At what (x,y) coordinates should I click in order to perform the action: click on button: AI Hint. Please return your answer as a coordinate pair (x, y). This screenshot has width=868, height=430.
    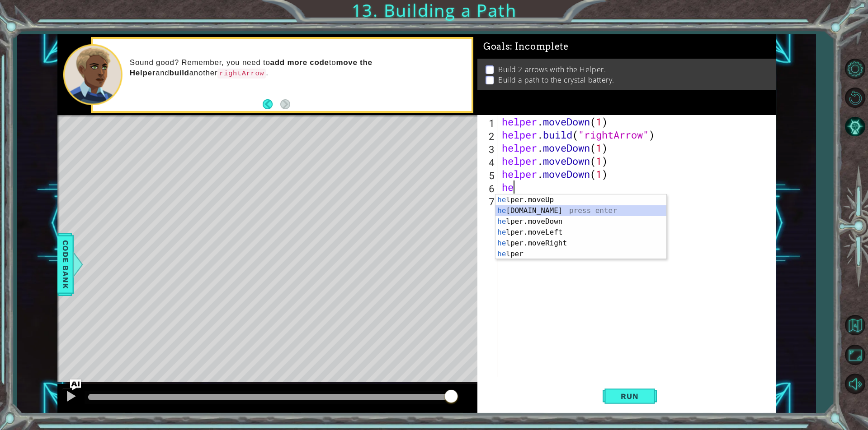
    Looking at the image, I should click on (854, 127).